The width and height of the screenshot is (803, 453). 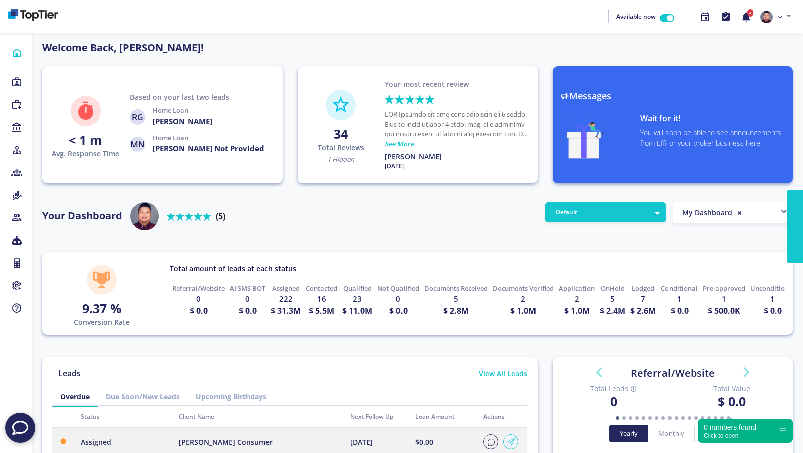 What do you see at coordinates (746, 17) in the screenshot?
I see `button: 4` at bounding box center [746, 17].